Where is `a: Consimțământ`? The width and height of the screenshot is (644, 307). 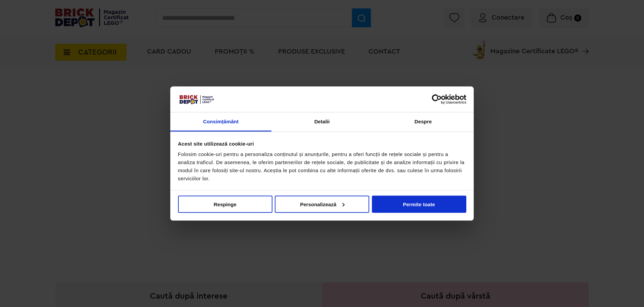 a: Consimțământ is located at coordinates (221, 122).